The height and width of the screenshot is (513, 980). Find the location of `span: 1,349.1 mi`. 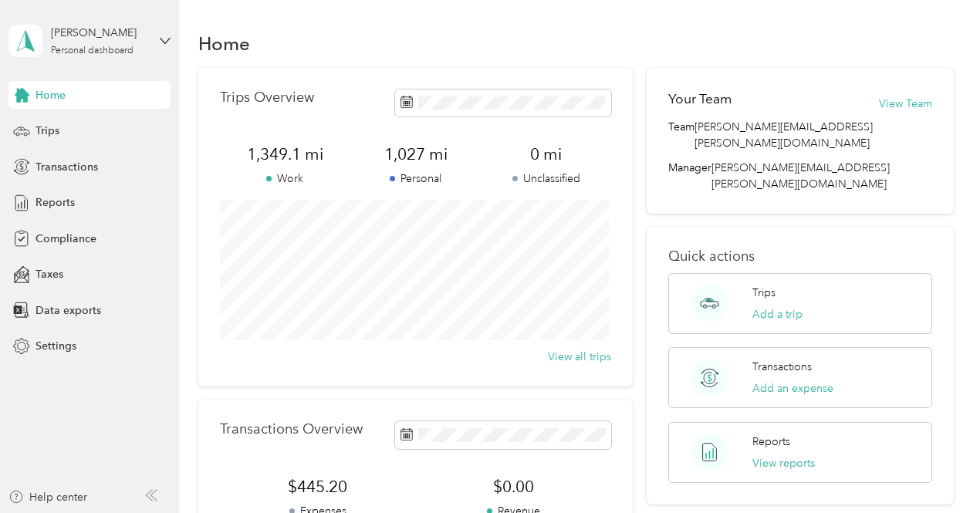

span: 1,349.1 mi is located at coordinates (285, 154).